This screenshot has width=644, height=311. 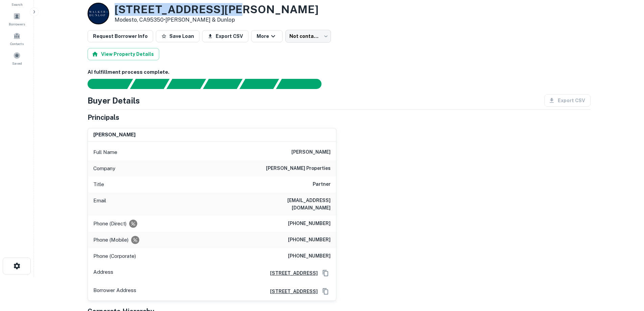 What do you see at coordinates (123, 54) in the screenshot?
I see `button: View Property Details` at bounding box center [123, 54].